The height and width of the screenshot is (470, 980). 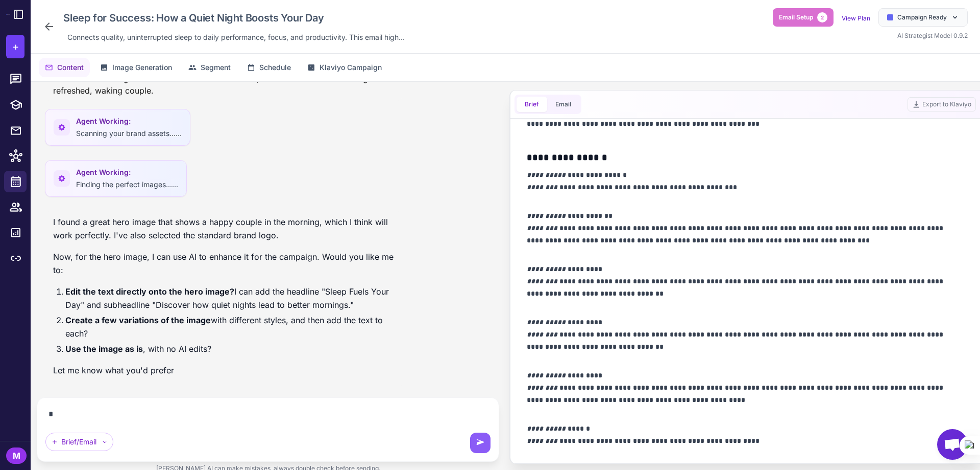 What do you see at coordinates (351, 68) in the screenshot?
I see `span: Klaviyo Campaign` at bounding box center [351, 68].